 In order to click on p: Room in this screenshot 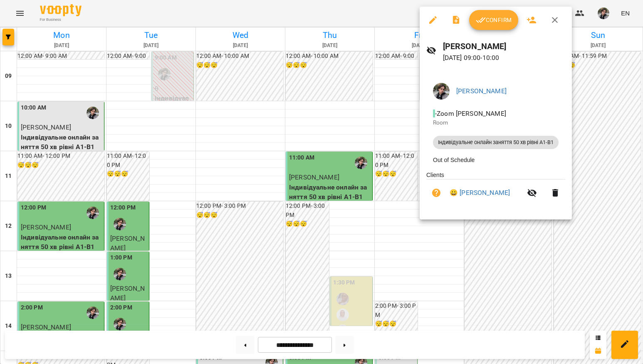, I will do `click(496, 123)`.